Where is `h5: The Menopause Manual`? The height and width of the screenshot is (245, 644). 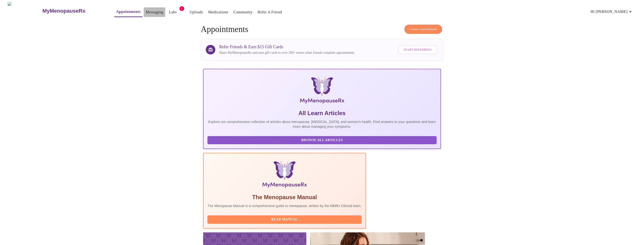
h5: The Menopause Manual is located at coordinates (284, 198).